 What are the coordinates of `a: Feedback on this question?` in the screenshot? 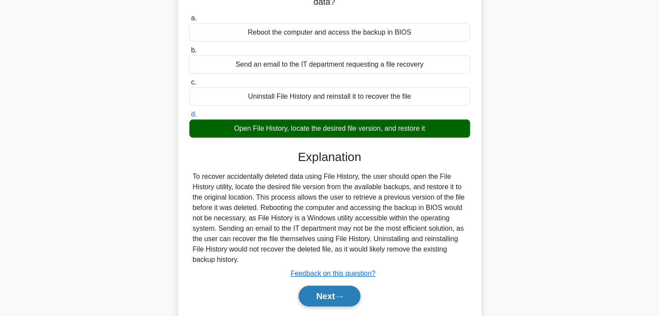 It's located at (333, 273).